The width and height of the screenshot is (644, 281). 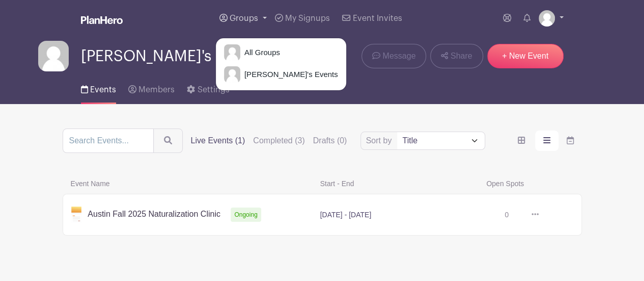 What do you see at coordinates (269, 141) in the screenshot?
I see `div: filters` at bounding box center [269, 141].